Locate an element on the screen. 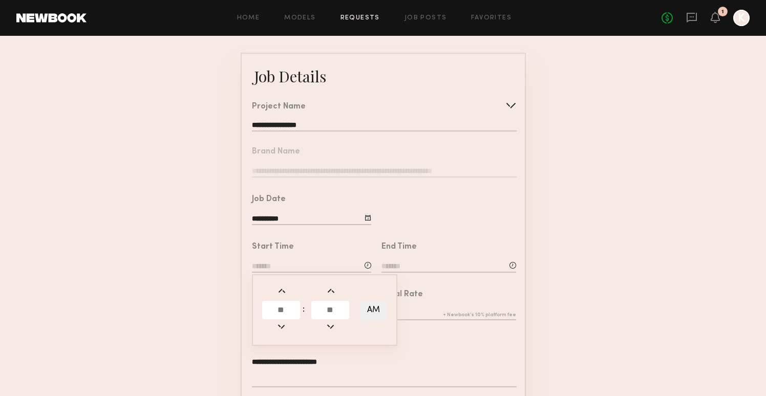  button: AM is located at coordinates (373, 310).